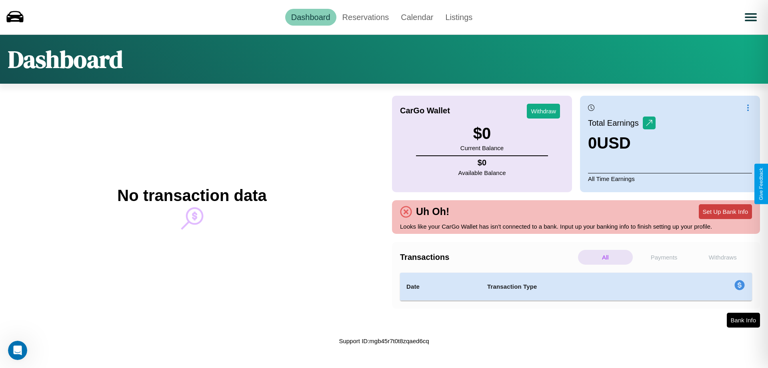 The image size is (768, 368). I want to click on h3: $ 0, so click(482, 133).